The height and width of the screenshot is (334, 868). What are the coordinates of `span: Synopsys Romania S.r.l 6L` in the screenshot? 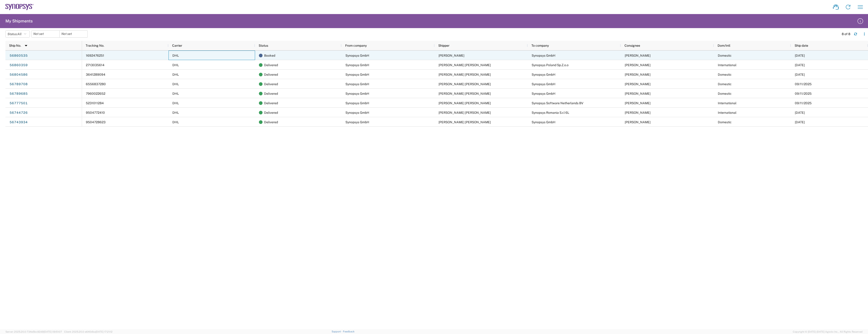 It's located at (550, 113).